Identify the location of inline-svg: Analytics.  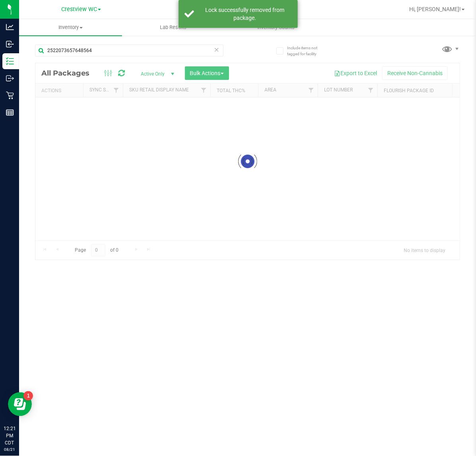
(10, 27).